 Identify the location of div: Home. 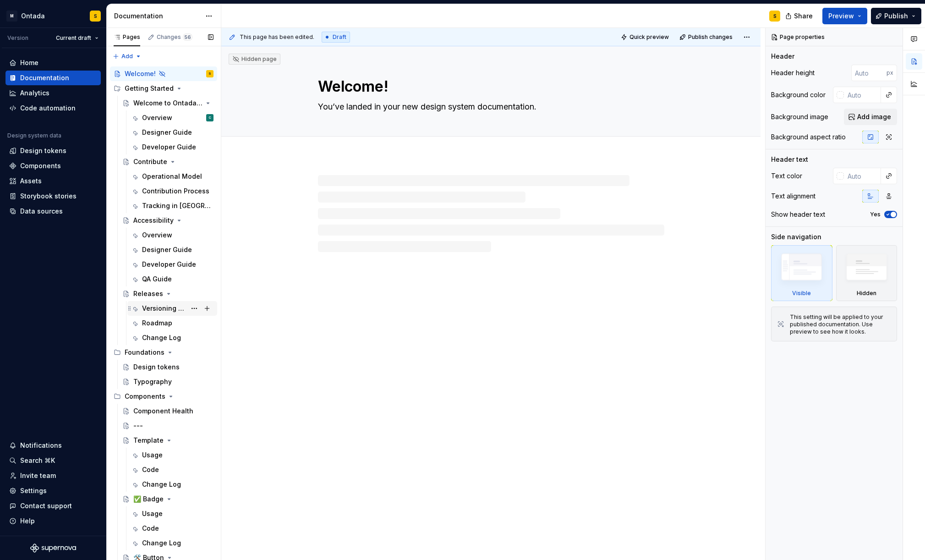
(30, 63).